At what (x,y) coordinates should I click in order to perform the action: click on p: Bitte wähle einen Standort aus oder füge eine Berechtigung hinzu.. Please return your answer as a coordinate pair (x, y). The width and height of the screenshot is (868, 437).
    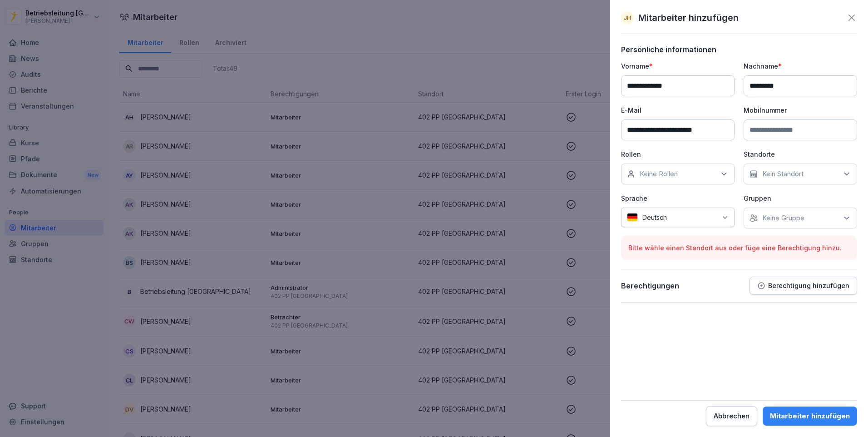
    Looking at the image, I should click on (739, 247).